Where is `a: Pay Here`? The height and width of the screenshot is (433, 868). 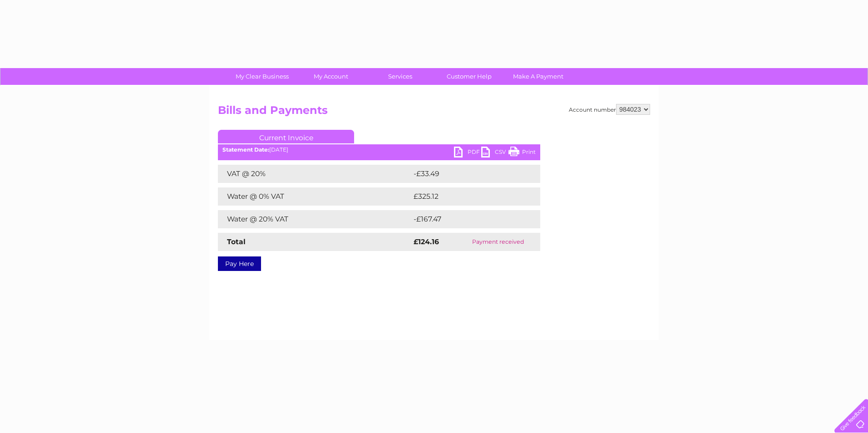 a: Pay Here is located at coordinates (239, 264).